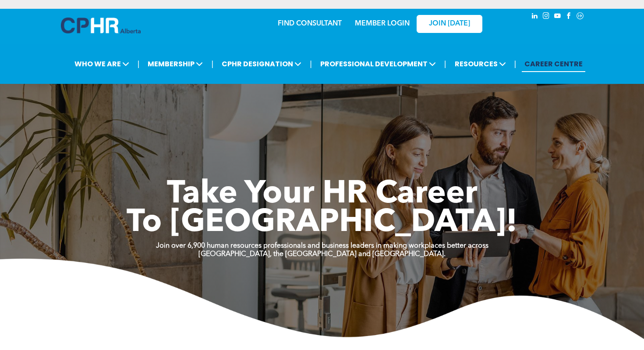 The height and width of the screenshot is (350, 644). I want to click on span: PROFESSIONAL DEVELOPMENT, so click(378, 64).